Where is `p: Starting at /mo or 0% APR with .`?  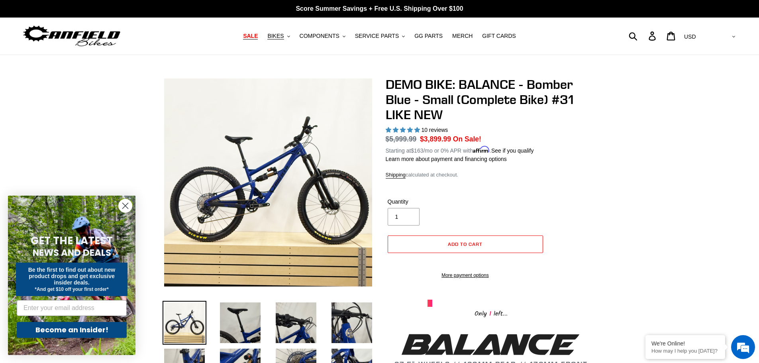
p: Starting at /mo or 0% APR with . is located at coordinates (460, 150).